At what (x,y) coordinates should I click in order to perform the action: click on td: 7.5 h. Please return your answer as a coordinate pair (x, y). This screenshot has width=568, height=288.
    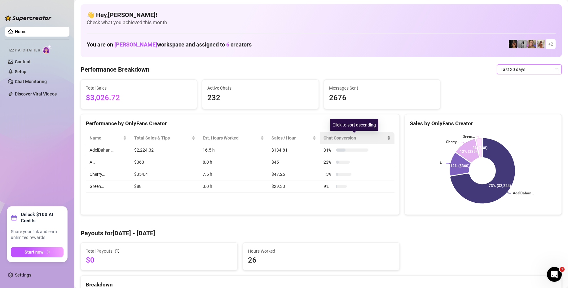
    Looking at the image, I should click on (233, 174).